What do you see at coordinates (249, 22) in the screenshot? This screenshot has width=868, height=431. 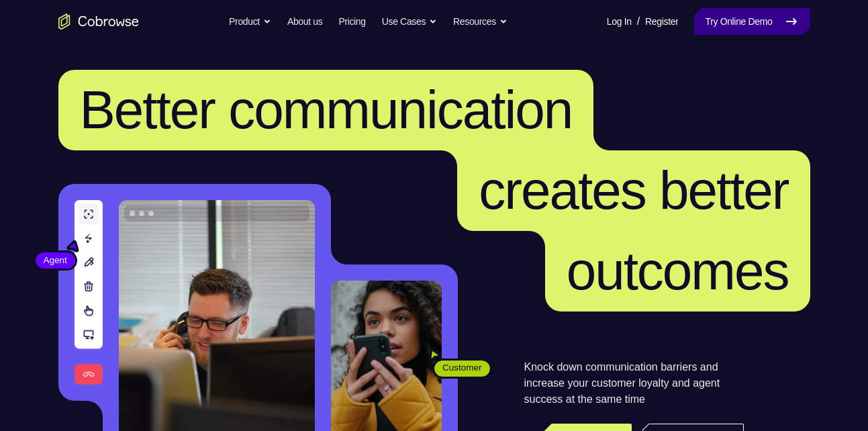 I see `button: Product` at bounding box center [249, 22].